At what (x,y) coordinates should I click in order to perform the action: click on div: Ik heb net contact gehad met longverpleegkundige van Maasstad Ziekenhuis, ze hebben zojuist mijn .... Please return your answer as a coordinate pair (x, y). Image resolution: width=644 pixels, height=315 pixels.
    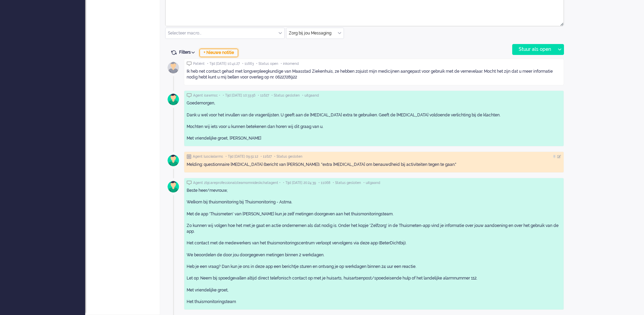
    Looking at the image, I should click on (374, 75).